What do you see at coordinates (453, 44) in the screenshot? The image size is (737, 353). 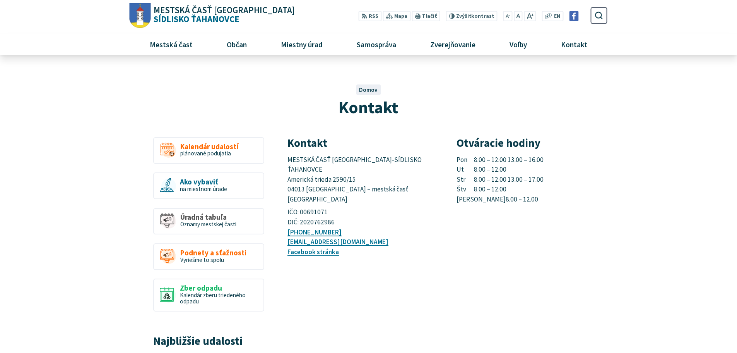 I see `span: Zverejňovanie` at bounding box center [453, 44].